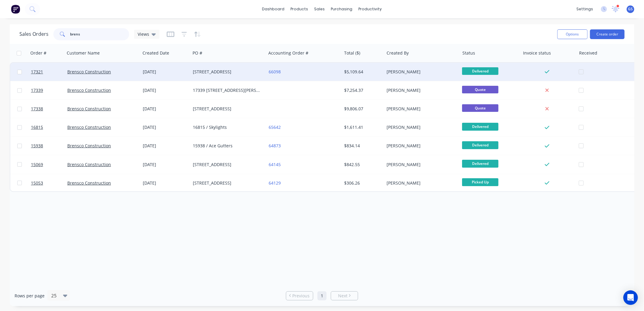  I want to click on div: settings, so click(585, 9).